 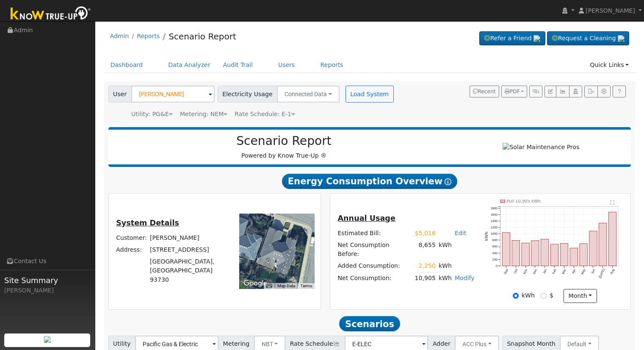 I want to click on text: 200, so click(x=495, y=259).